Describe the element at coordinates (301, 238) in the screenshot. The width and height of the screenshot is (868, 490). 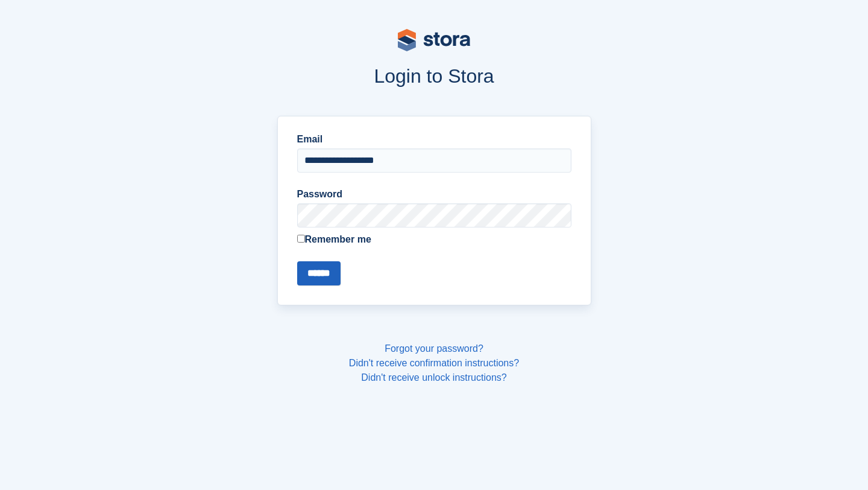
I see `input: Remember me` at that location.